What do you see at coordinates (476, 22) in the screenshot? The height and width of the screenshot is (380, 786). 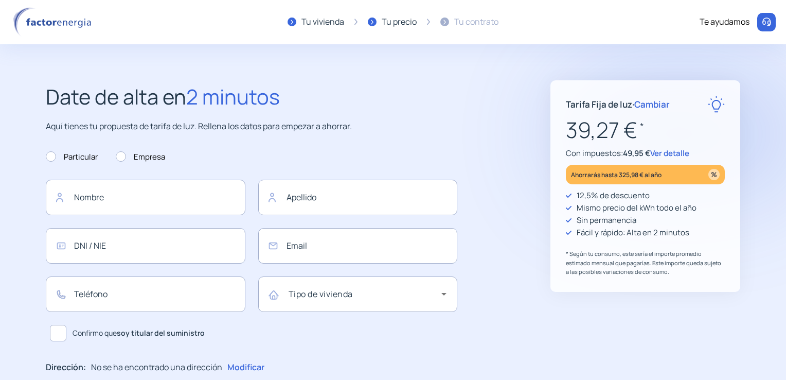 I see `div: Tu contrato` at bounding box center [476, 22].